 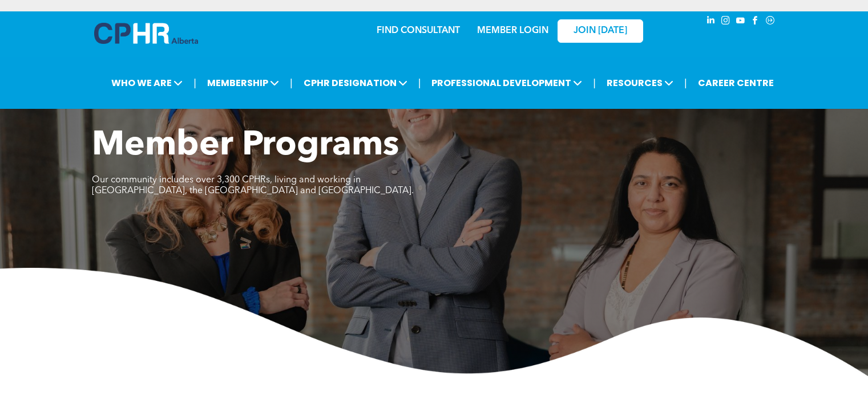 I want to click on a: facebook, so click(x=755, y=22).